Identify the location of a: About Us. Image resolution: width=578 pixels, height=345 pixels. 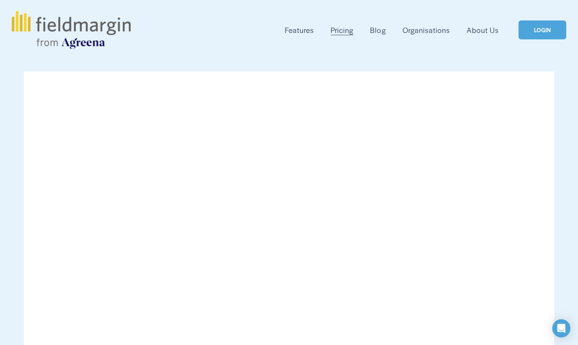
(482, 30).